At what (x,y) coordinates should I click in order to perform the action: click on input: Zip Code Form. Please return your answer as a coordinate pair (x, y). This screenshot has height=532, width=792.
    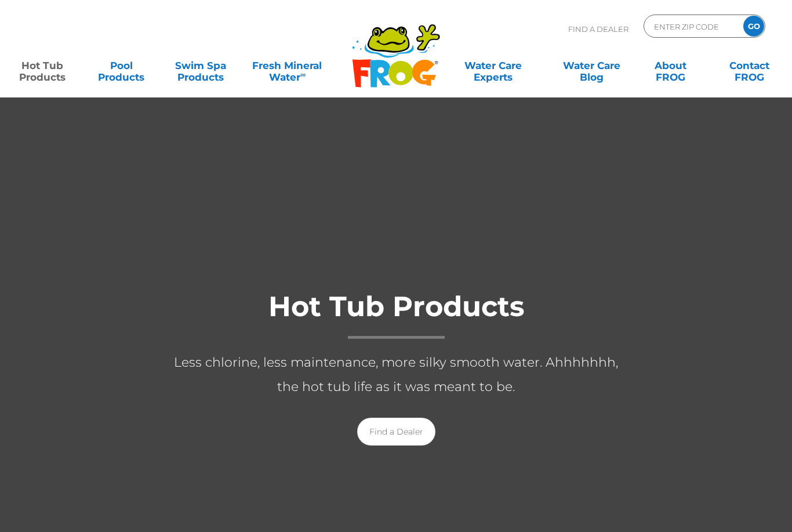
    Looking at the image, I should click on (692, 26).